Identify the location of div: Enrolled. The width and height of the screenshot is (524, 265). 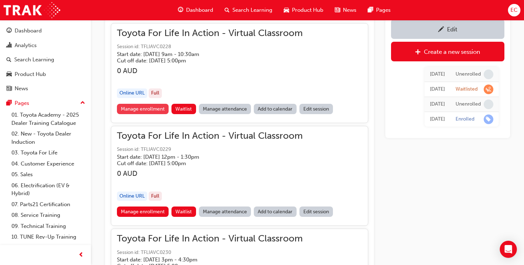
(465, 119).